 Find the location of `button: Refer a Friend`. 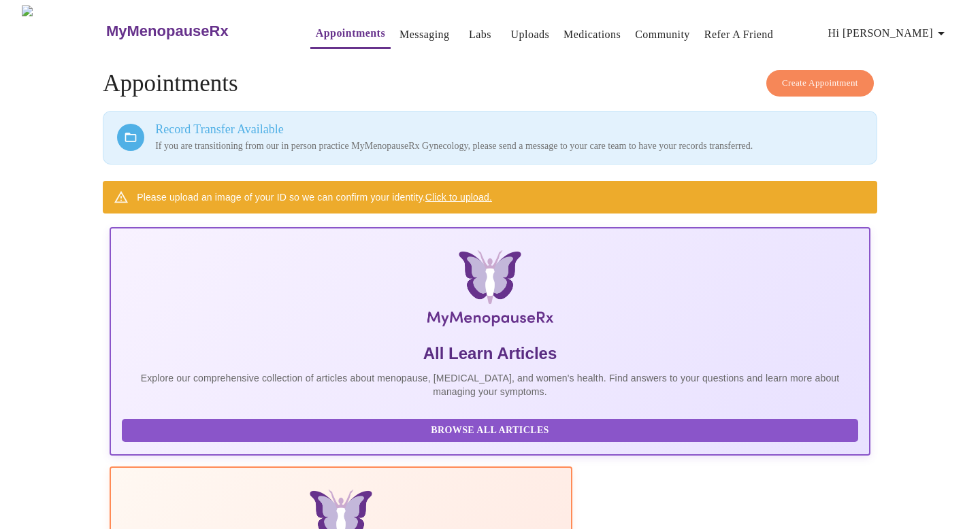

button: Refer a Friend is located at coordinates (739, 34).